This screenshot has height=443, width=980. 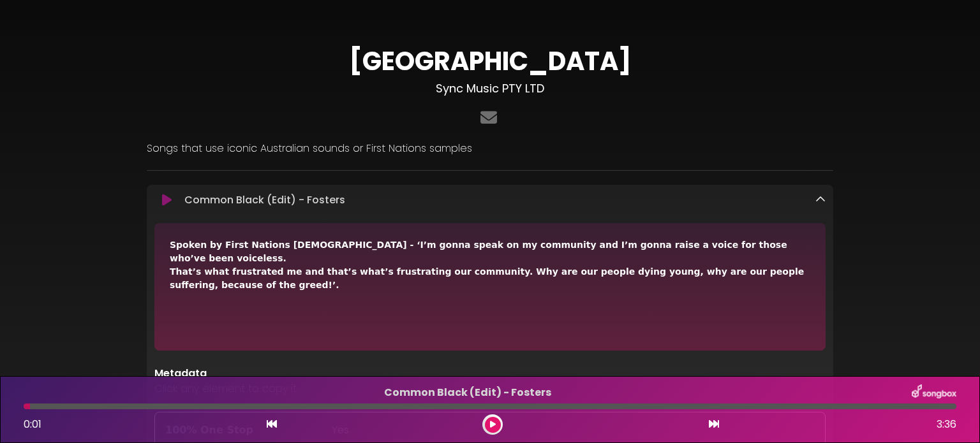 I want to click on p: Songs that use iconic Australian sounds or First Nations samples, so click(x=490, y=149).